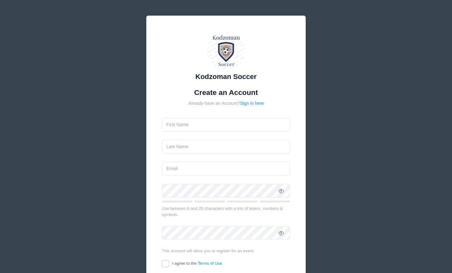 The image size is (452, 273). What do you see at coordinates (226, 103) in the screenshot?
I see `div: Already have an Account?` at bounding box center [226, 103].